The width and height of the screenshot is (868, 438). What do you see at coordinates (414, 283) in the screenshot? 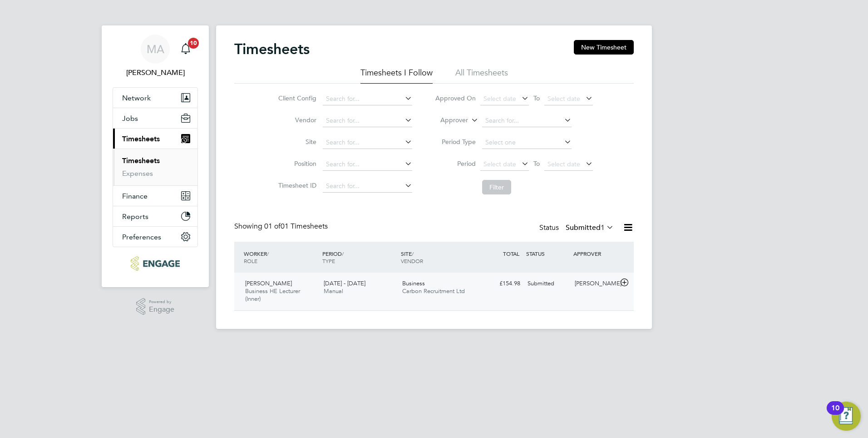
I see `span: Business` at bounding box center [414, 283].